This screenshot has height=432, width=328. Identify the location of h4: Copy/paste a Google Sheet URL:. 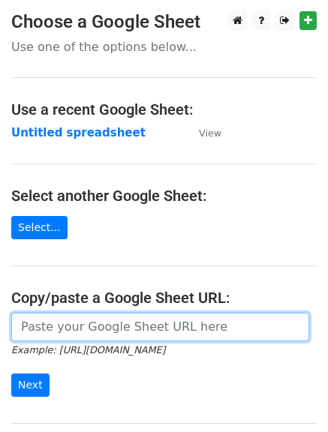
(164, 298).